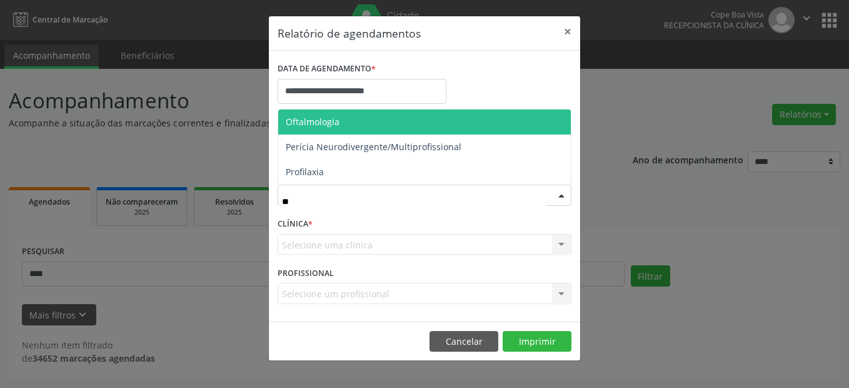 Image resolution: width=849 pixels, height=388 pixels. I want to click on span: Profilaxia, so click(305, 171).